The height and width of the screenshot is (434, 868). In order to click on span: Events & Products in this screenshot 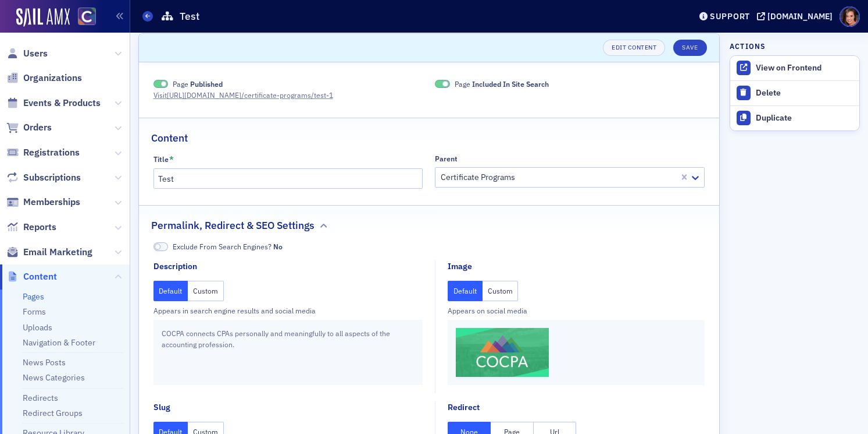, I will do `click(62, 103)`.